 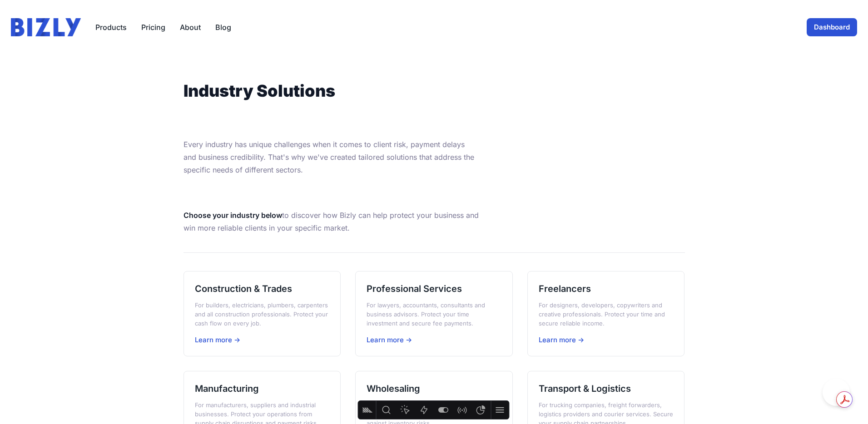 What do you see at coordinates (331, 157) in the screenshot?
I see `p: Every industry has unique challenges when it comes to client risk, payment delays and business cr...` at bounding box center [331, 157].